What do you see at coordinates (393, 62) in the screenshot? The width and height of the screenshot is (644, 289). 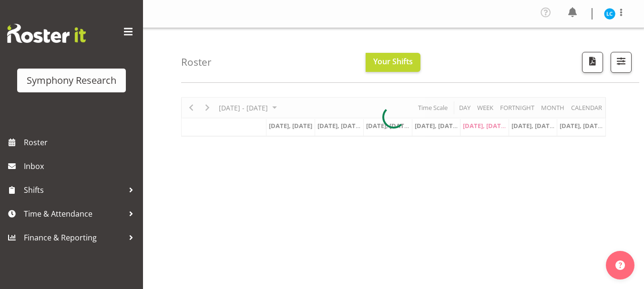 I see `span: Your Shifts` at bounding box center [393, 62].